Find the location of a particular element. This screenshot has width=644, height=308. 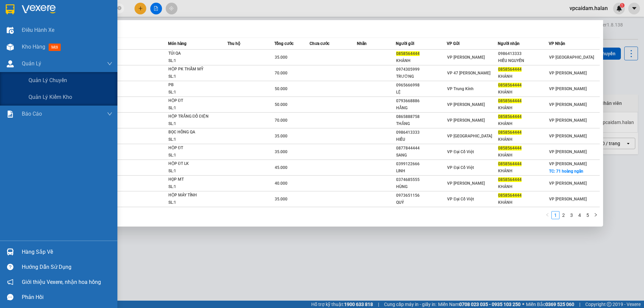

div: SANG is located at coordinates (421, 155).